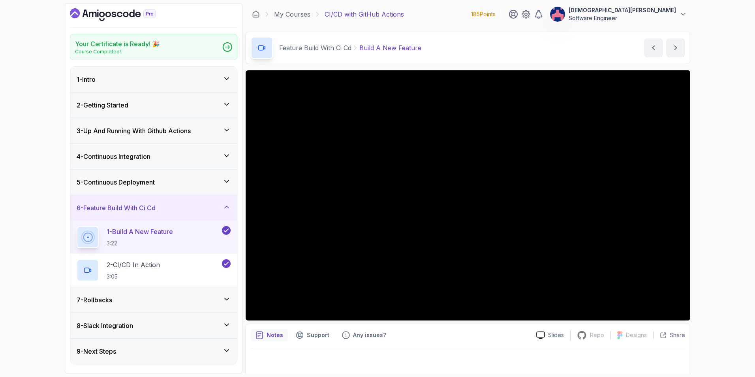  I want to click on p: 1 - Build A New Feature, so click(140, 231).